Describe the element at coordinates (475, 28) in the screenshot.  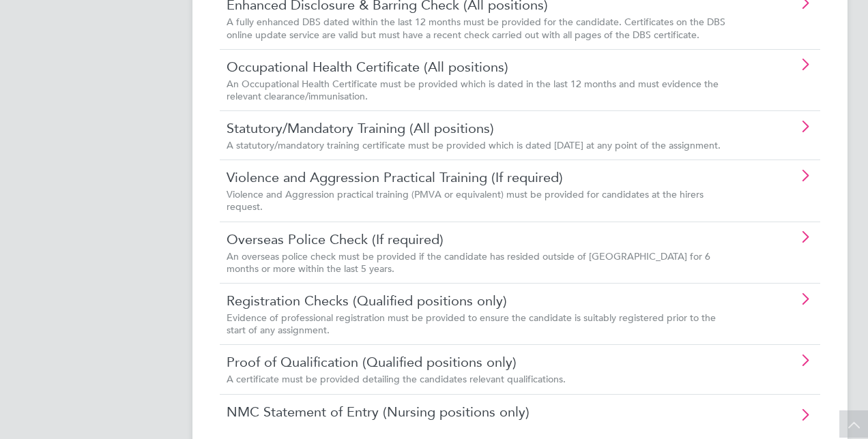
I see `span: A fully enhanced DBS dated within the last 12 months must be provided for the candidate. Certific...` at that location.